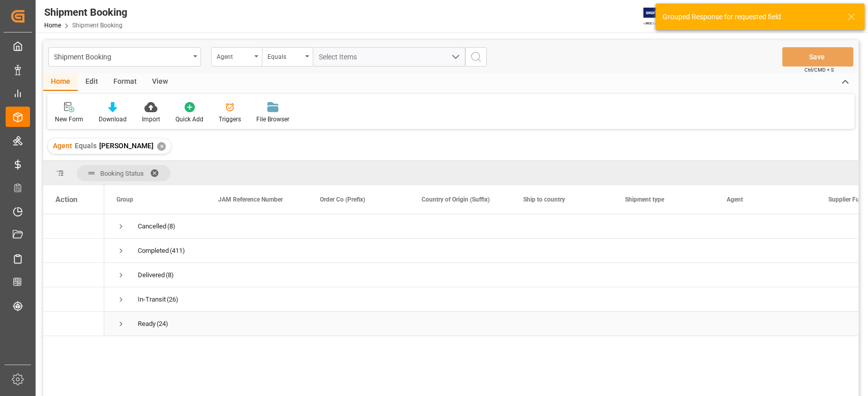 The height and width of the screenshot is (396, 868). Describe the element at coordinates (644, 199) in the screenshot. I see `span: Shipment type` at that location.